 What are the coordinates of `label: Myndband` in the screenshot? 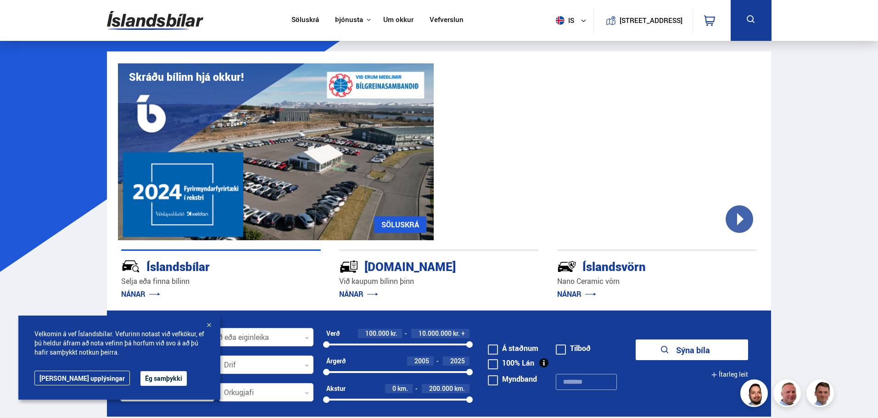 It's located at (512, 379).